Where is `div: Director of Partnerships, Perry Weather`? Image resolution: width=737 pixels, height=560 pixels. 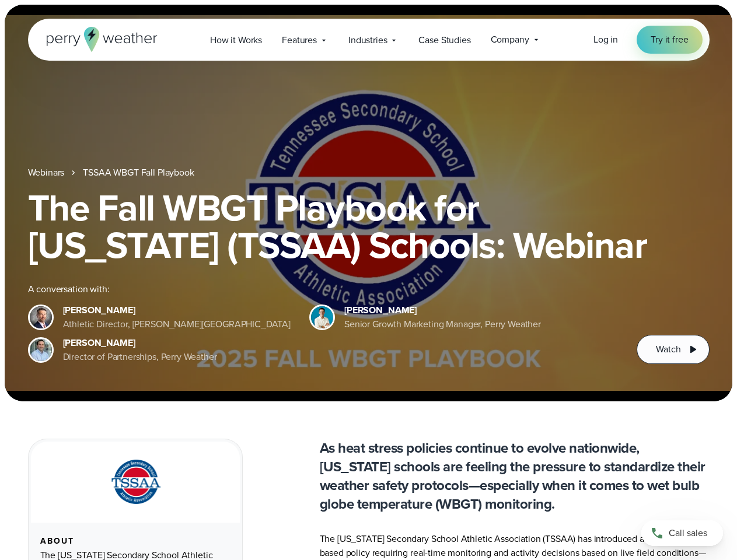 div: Director of Partnerships, Perry Weather is located at coordinates (140, 357).